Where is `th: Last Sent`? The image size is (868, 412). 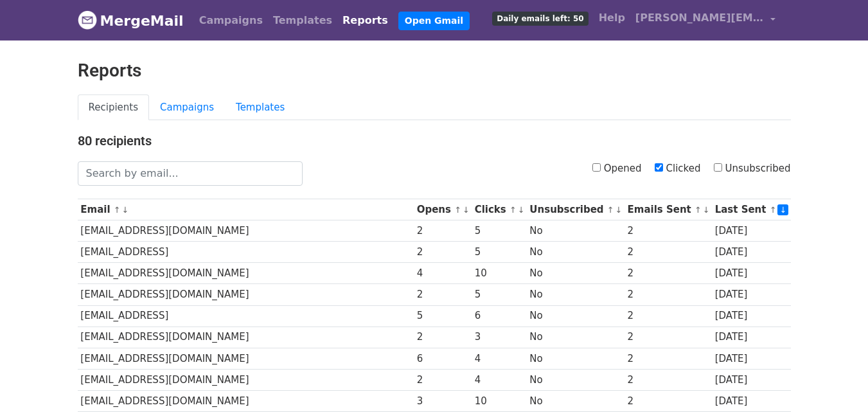
th: Last Sent is located at coordinates (751, 210).